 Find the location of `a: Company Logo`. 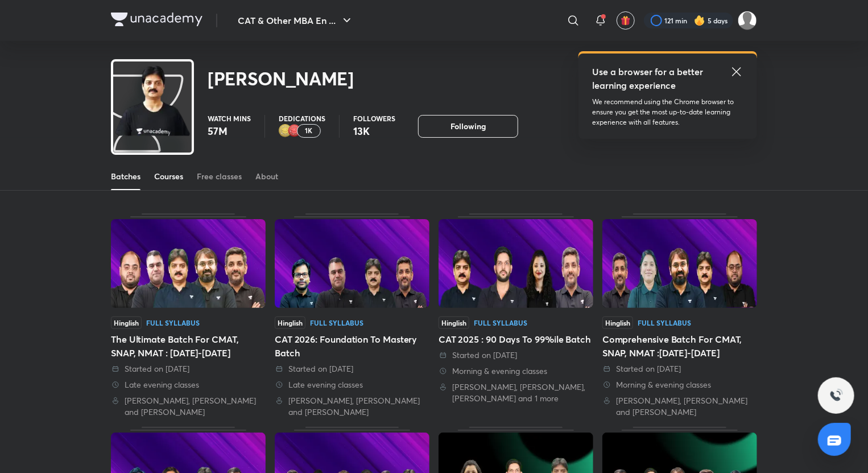

a: Company Logo is located at coordinates (157, 20).